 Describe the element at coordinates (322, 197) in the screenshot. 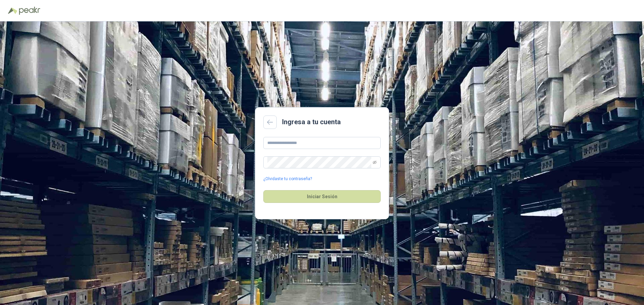

I see `button: Iniciar Sesión` at that location.